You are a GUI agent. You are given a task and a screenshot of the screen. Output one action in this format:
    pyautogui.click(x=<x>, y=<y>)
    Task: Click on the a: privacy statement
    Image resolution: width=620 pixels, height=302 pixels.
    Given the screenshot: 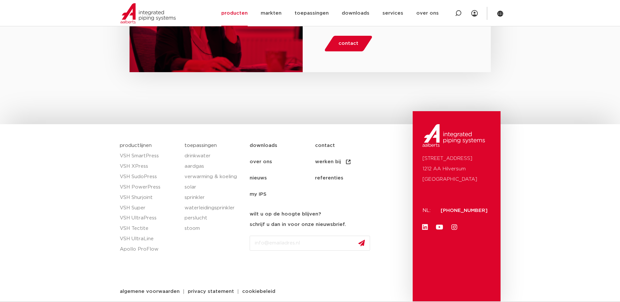 What is the action you would take?
    pyautogui.click(x=211, y=291)
    